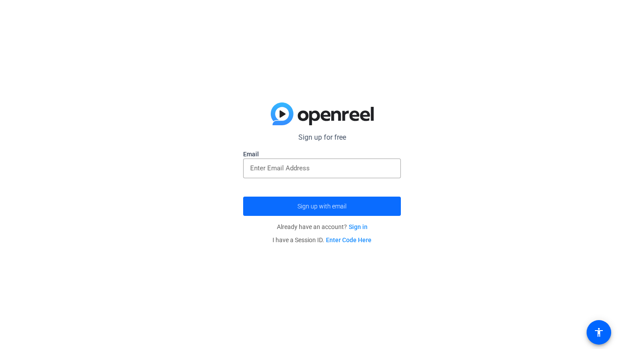  Describe the element at coordinates (322, 114) in the screenshot. I see `img: blue-gradient.svg` at that location.